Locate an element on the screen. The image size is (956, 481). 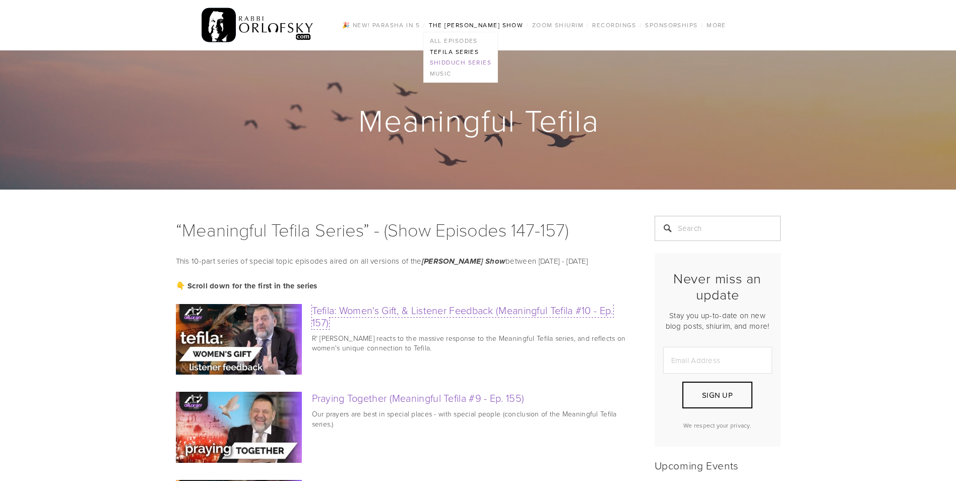
a: More is located at coordinates (716, 25).